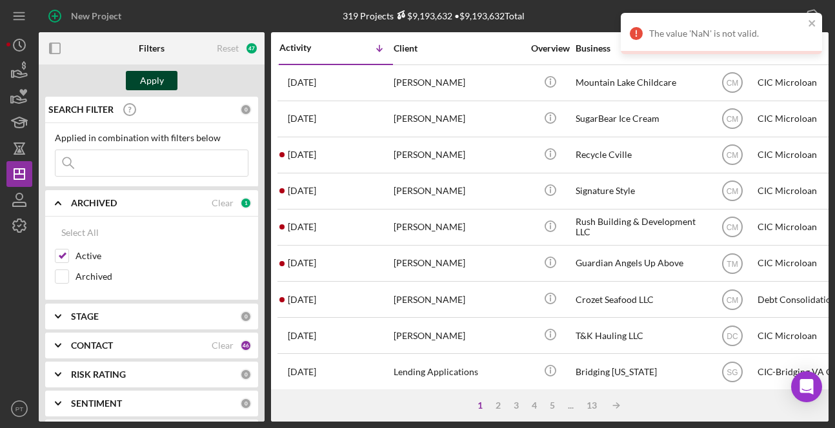 Image resolution: width=835 pixels, height=428 pixels. Describe the element at coordinates (308, 48) in the screenshot. I see `div: Activity` at that location.